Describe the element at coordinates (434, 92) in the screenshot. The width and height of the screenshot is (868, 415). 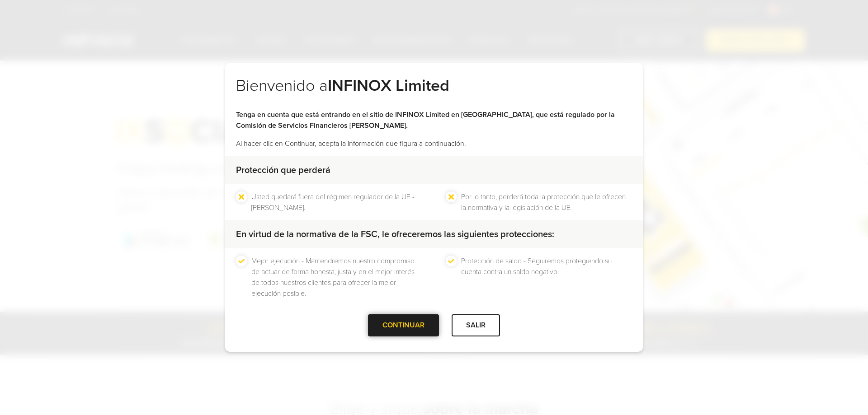
I see `h2: Bienvenido a` at that location.